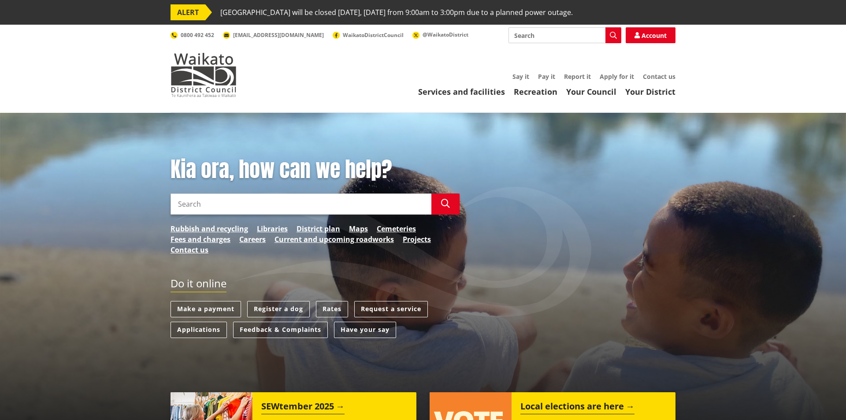  Describe the element at coordinates (461, 92) in the screenshot. I see `a: Services and facilities` at that location.